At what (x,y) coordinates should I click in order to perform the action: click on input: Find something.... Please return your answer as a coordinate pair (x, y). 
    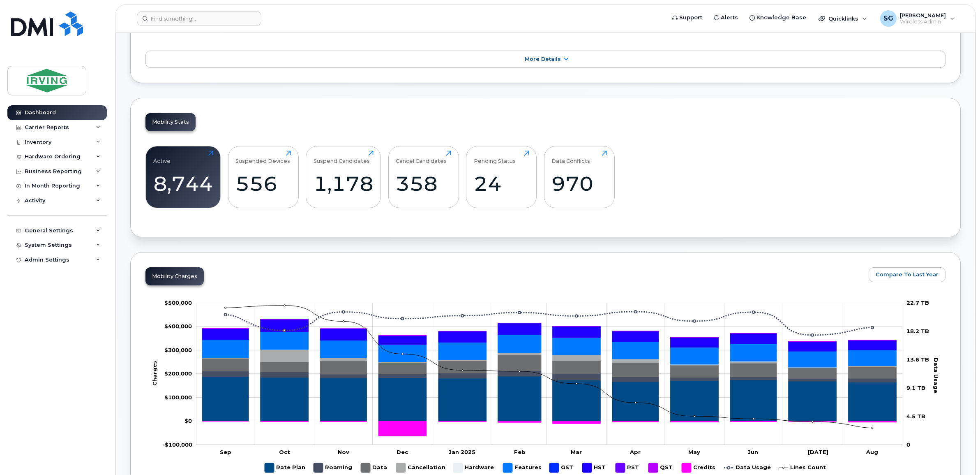
    Looking at the image, I should click on (199, 18).